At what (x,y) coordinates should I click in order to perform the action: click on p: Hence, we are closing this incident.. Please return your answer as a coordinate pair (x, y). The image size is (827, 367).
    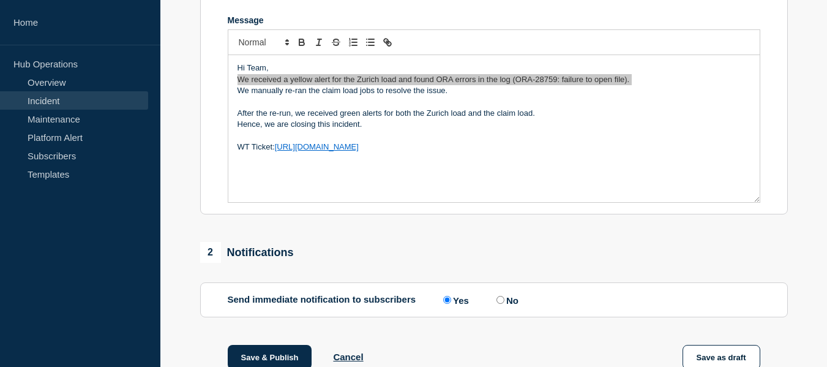
    Looking at the image, I should click on (494, 124).